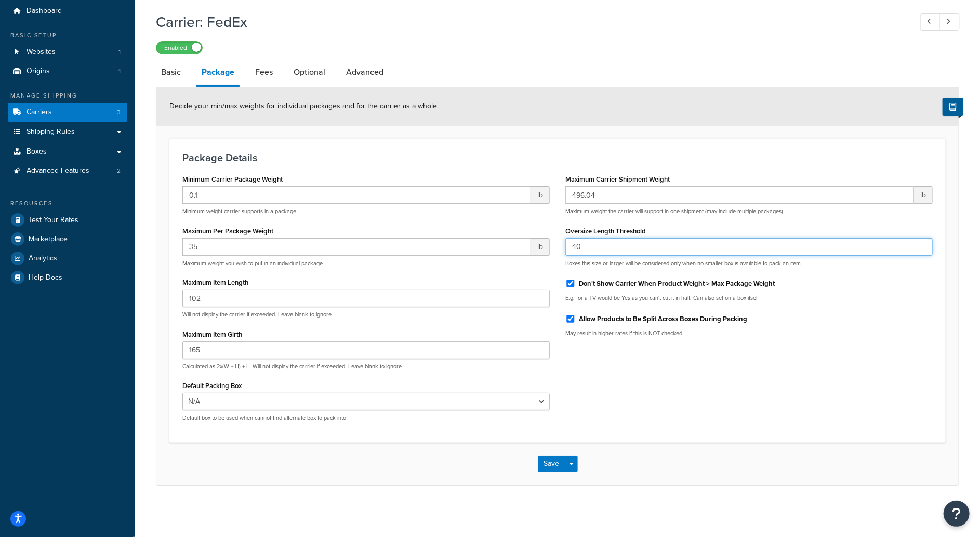 The width and height of the screenshot is (980, 537). What do you see at coordinates (68, 52) in the screenshot?
I see `a: Websites1` at bounding box center [68, 52].